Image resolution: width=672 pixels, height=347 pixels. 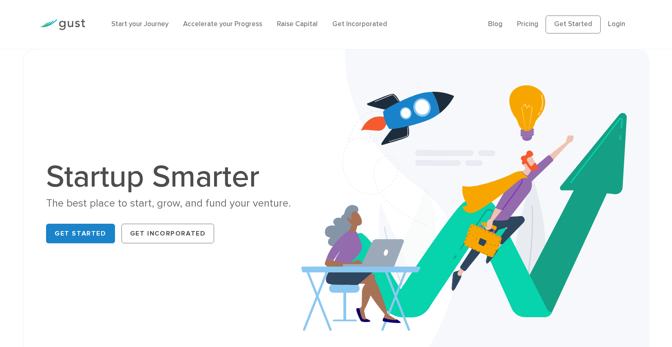 I want to click on div: The best place to start, grow, and fund your venture., so click(x=187, y=203).